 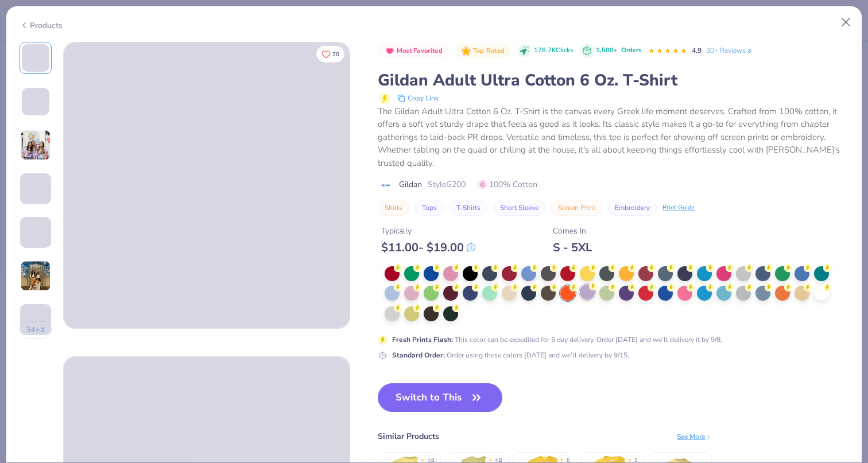 What do you see at coordinates (576, 208) in the screenshot?
I see `button: Screen Print` at bounding box center [576, 208].